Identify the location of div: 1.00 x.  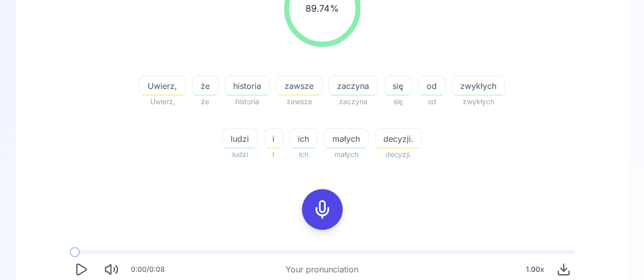
(535, 269).